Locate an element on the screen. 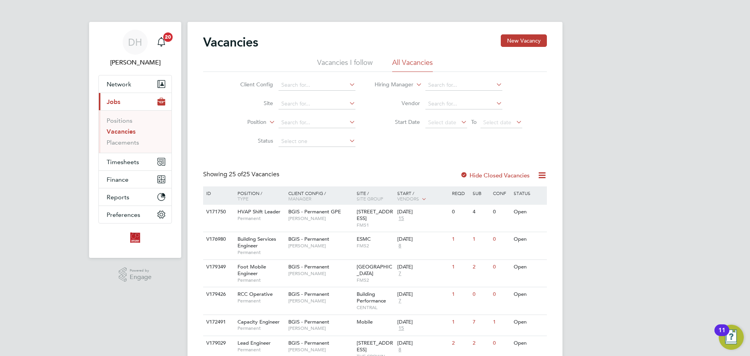 The image size is (750, 356). a: Placements is located at coordinates (123, 142).